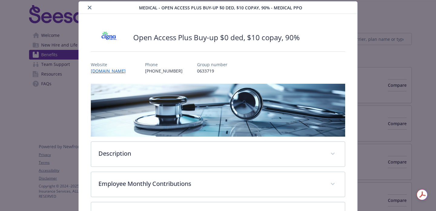  What do you see at coordinates (220, 8) in the screenshot?
I see `span: Medical - Open Access Plus Buy-up $0 ded, $10 copay, 90% - Medical PPO` at bounding box center [220, 8].